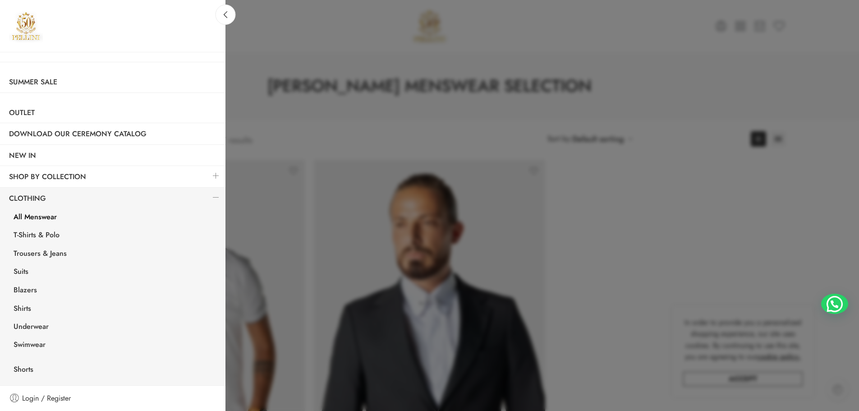 The width and height of the screenshot is (859, 411). Describe the element at coordinates (115, 346) in the screenshot. I see `a: Swimwear` at that location.